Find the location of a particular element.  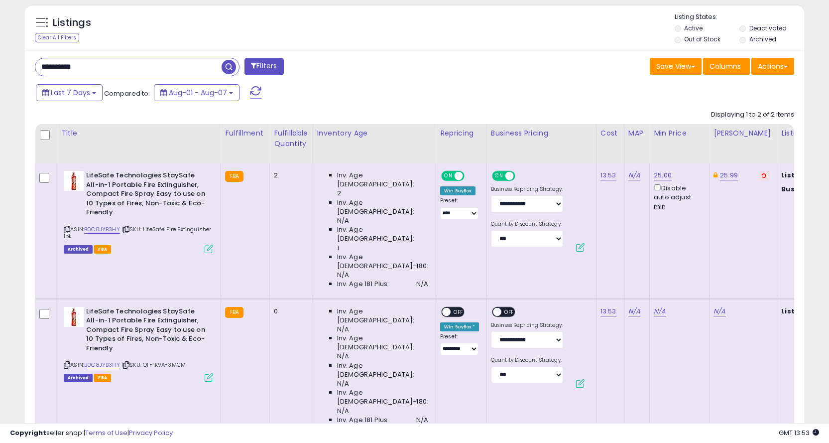

span: Last 7 Days is located at coordinates (70, 93).